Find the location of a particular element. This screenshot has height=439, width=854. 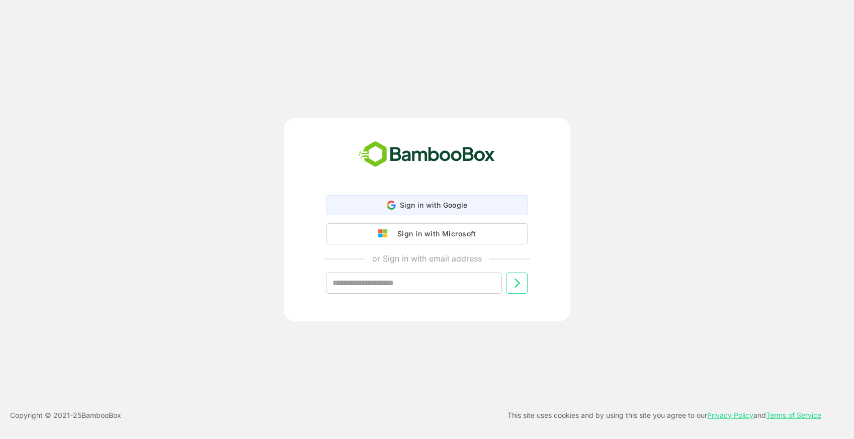

a: Terms of Service is located at coordinates (794, 415).